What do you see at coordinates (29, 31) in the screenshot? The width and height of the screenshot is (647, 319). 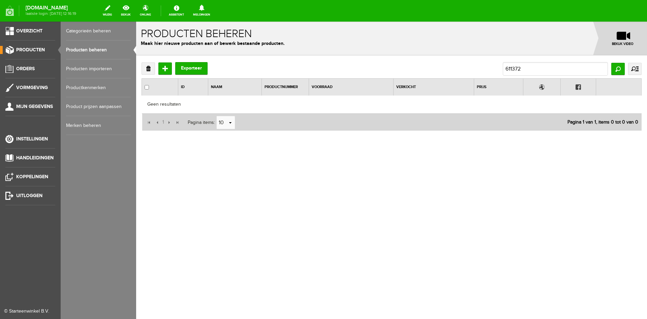 I see `span: Overzicht` at bounding box center [29, 31].